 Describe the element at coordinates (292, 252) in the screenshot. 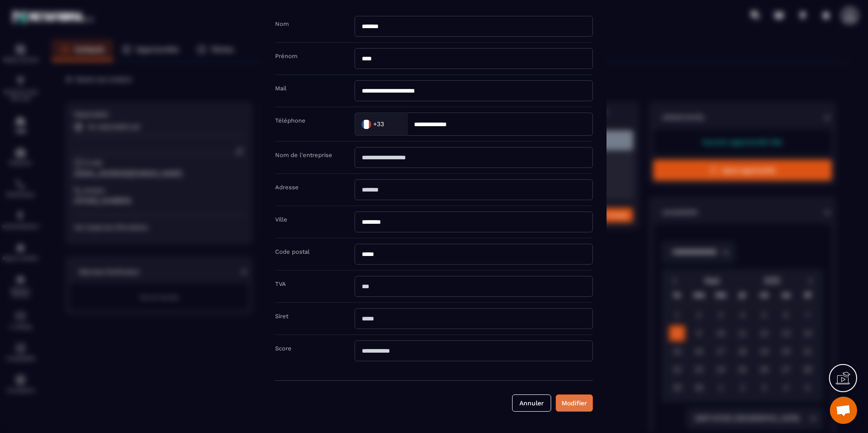

I see `label: Code postal` at that location.